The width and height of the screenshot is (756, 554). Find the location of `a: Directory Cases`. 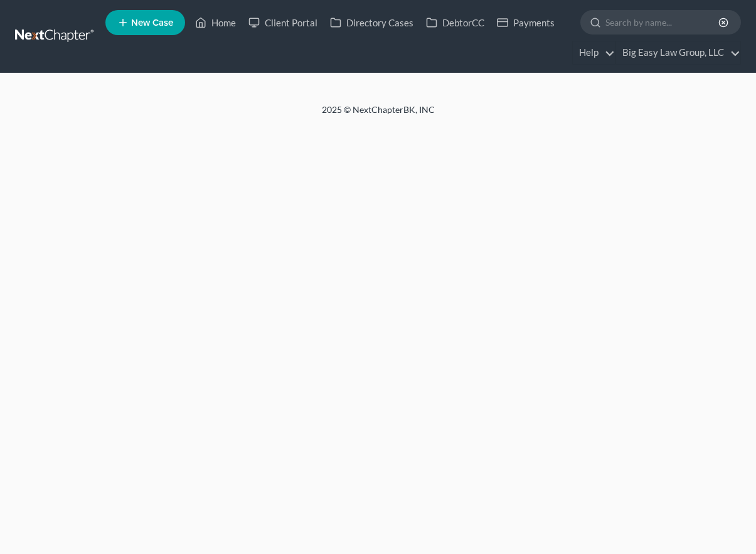

a: Directory Cases is located at coordinates (371, 23).